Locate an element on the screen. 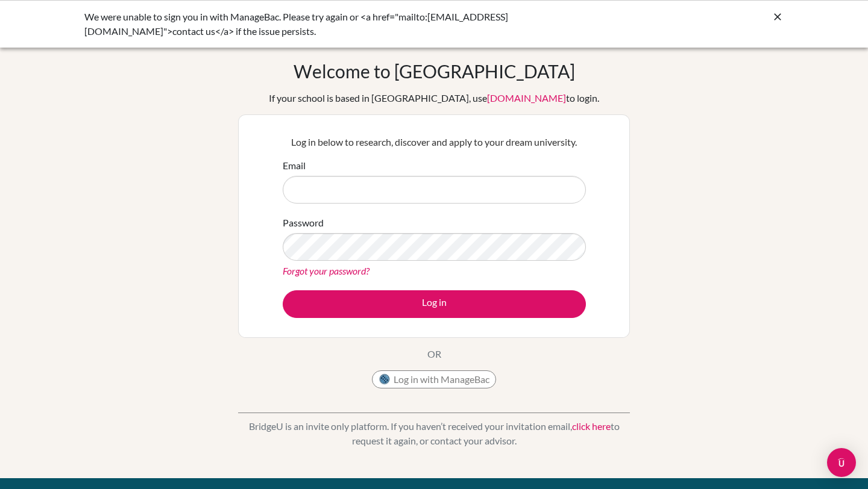 The width and height of the screenshot is (868, 489). a: click here is located at coordinates (591, 426).